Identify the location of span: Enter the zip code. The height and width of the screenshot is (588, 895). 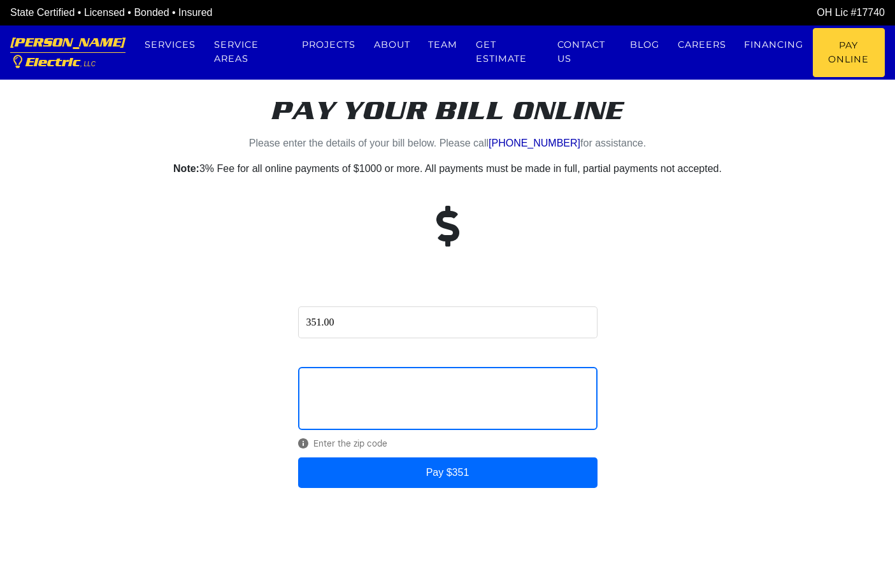
(448, 444).